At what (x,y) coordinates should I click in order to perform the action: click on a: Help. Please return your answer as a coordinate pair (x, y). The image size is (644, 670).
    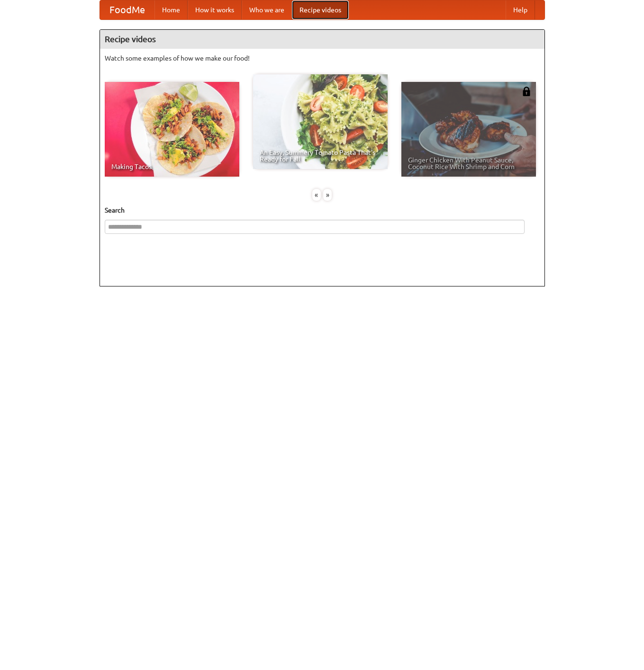
    Looking at the image, I should click on (520, 10).